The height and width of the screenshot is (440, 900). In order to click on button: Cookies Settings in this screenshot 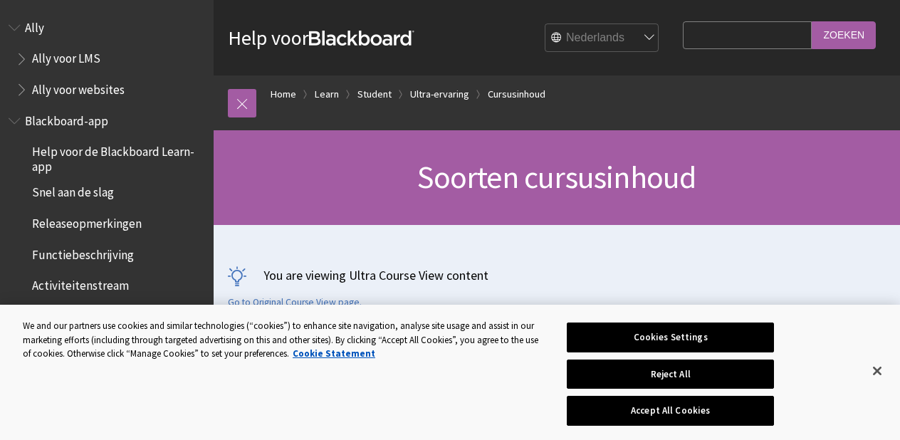, I will do `click(670, 338)`.